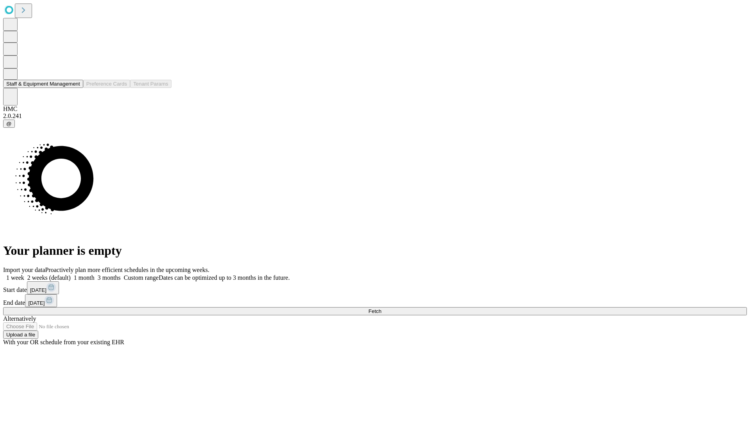  What do you see at coordinates (107, 84) in the screenshot?
I see `button: Preference Cards` at bounding box center [107, 84].